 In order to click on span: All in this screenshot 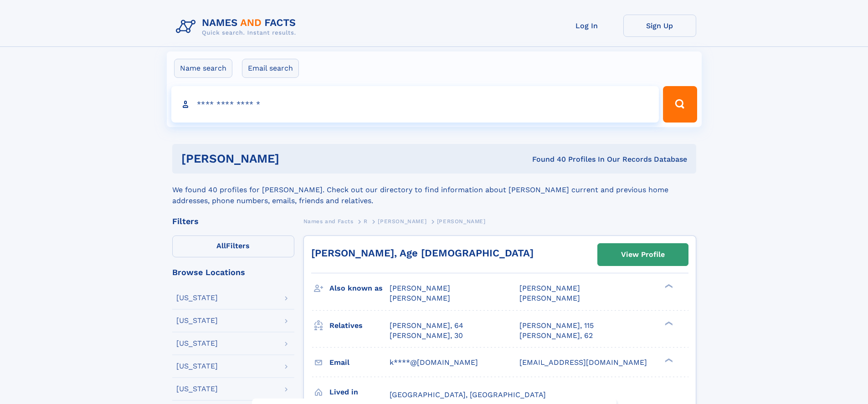, I will do `click(221, 246)`.